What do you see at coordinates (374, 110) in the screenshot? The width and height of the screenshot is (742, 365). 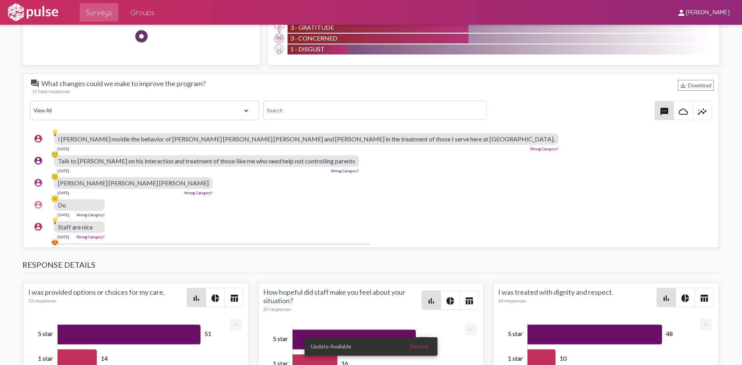 I see `input: Search` at bounding box center [374, 110].